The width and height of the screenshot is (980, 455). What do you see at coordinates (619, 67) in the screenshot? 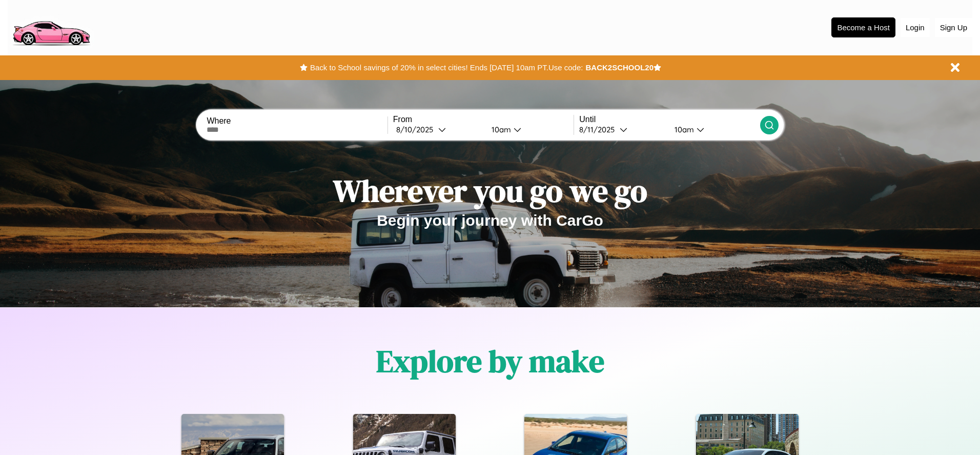
I see `b: BACK2SCHOOL20` at bounding box center [619, 67].